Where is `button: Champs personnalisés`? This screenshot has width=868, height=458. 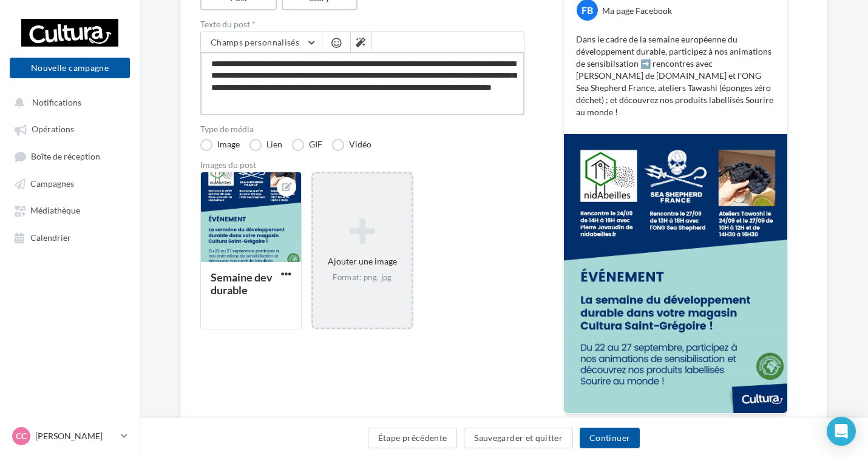
button: Champs personnalisés is located at coordinates (261, 43).